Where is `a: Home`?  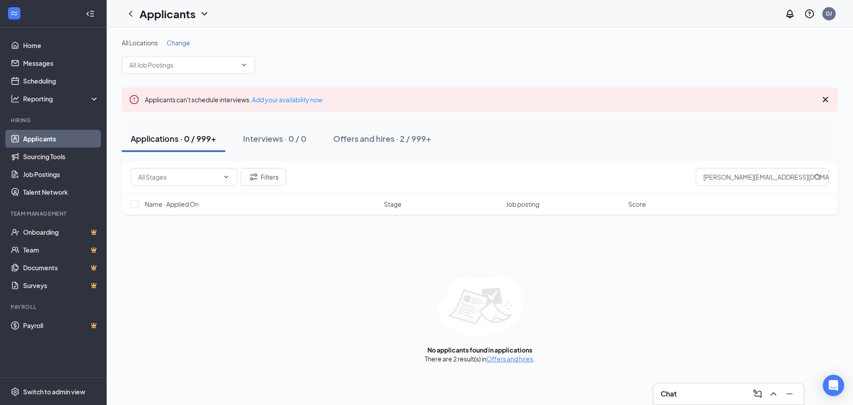
a: Home is located at coordinates (61, 45).